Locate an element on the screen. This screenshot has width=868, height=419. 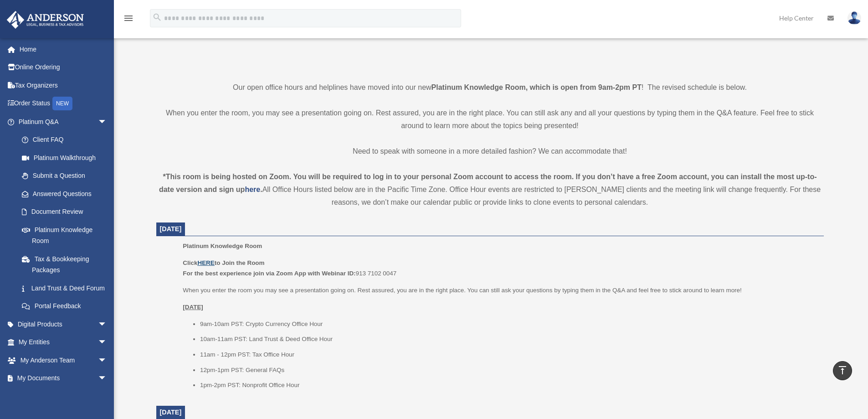
p: Our open office hours and helplines have moved into our new ! The revised schedule is below. is located at coordinates (490, 88).